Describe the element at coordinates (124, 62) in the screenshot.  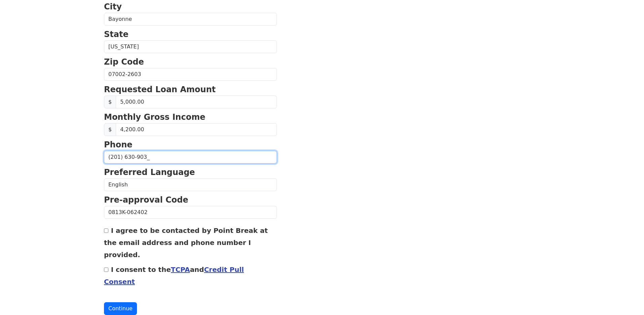
I see `strong: Zip Code` at that location.